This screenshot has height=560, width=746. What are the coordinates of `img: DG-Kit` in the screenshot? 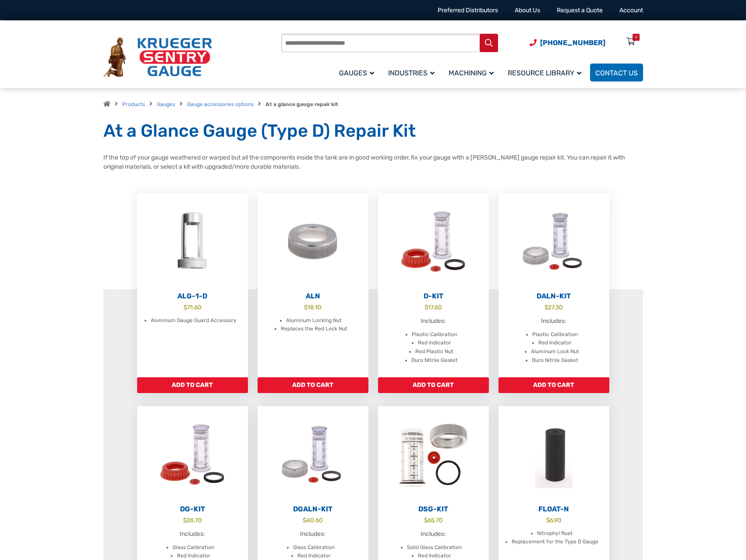 It's located at (192, 454).